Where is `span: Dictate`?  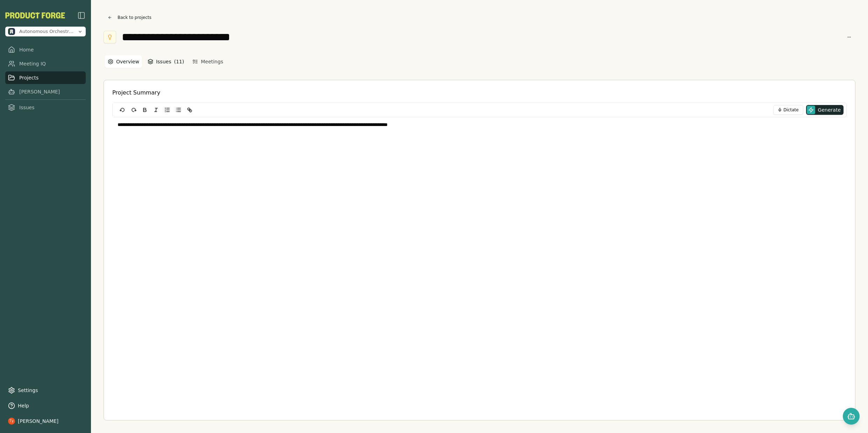 span: Dictate is located at coordinates (791, 110).